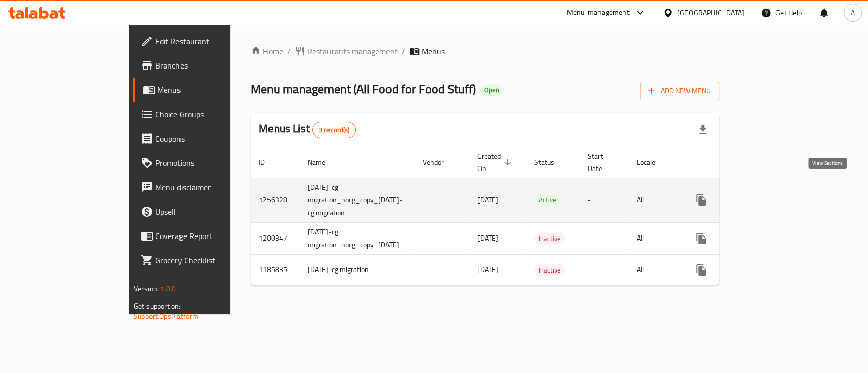 The height and width of the screenshot is (373, 868). Describe the element at coordinates (210, 260) in the screenshot. I see `span: Grocery Checklist` at that location.